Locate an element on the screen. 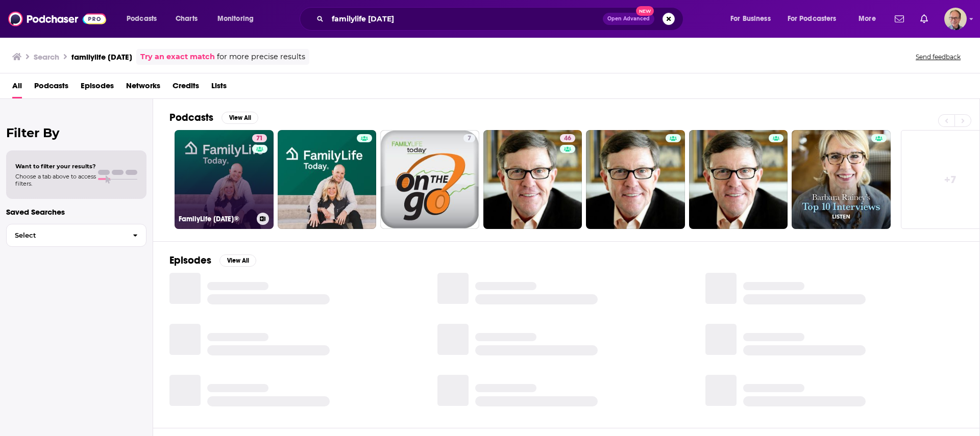 The width and height of the screenshot is (980, 436). span: More is located at coordinates (867, 19).